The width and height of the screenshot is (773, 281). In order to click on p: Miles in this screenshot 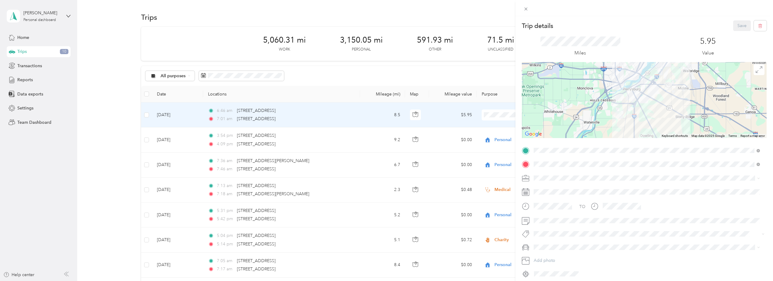, I will do `click(580, 53)`.